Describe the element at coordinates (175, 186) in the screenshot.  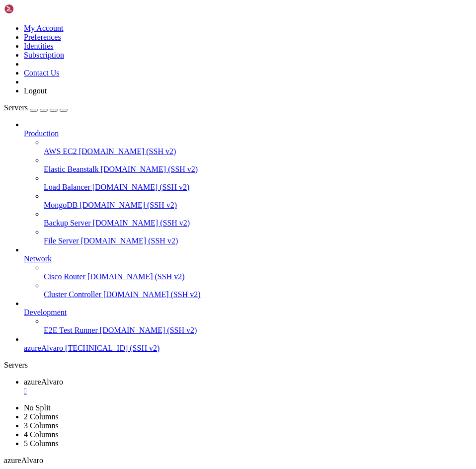
I see `x-row: The list of available updates is more than a week old.` at that location.